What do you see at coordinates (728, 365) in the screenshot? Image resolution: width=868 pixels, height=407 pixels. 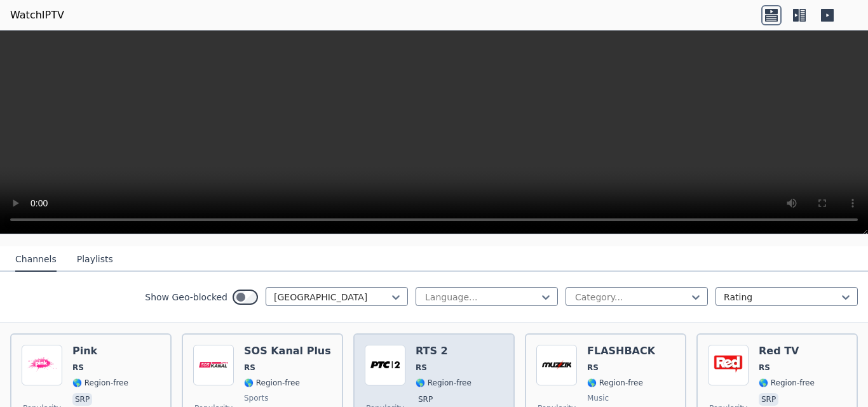 I see `img: Red TV` at bounding box center [728, 365].